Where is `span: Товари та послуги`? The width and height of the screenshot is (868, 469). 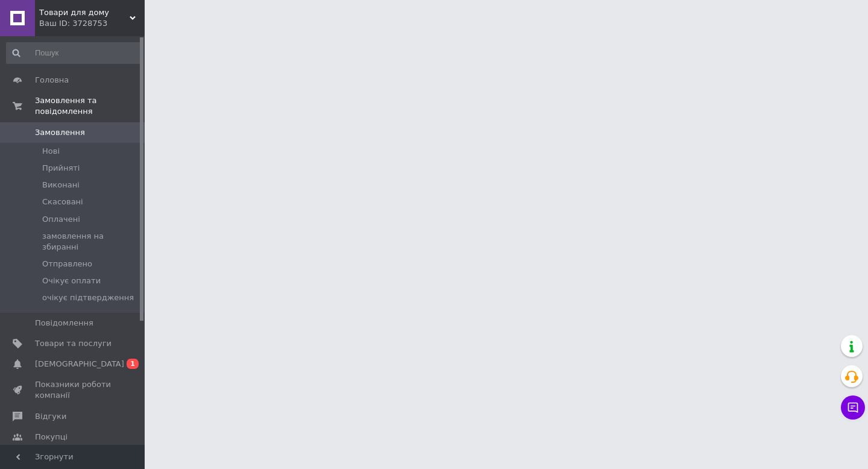 span: Товари та послуги is located at coordinates (73, 344).